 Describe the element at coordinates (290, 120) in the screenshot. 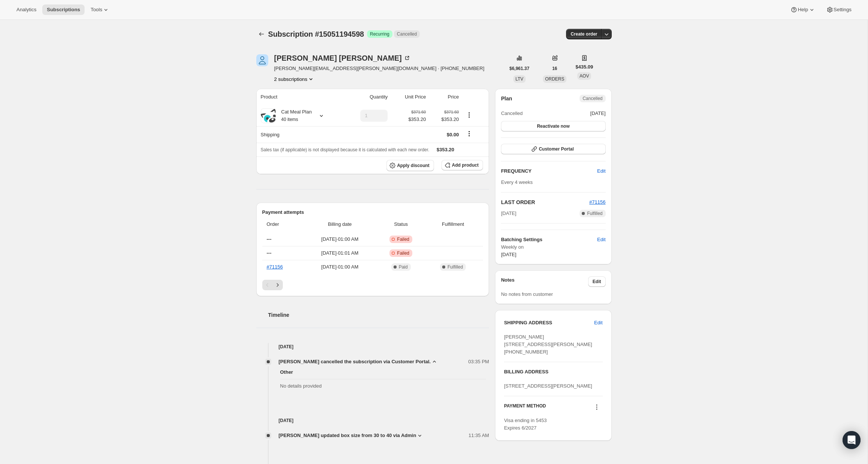

I see `small: 40 items` at that location.